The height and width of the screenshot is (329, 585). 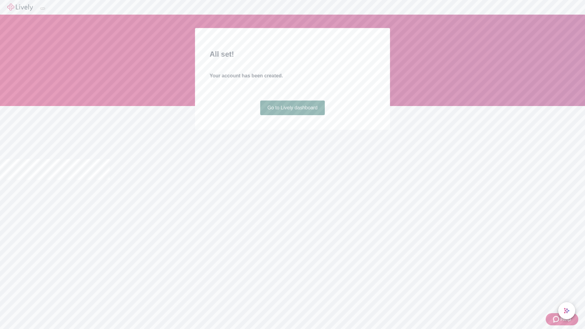 I want to click on button: chat, so click(x=567, y=311).